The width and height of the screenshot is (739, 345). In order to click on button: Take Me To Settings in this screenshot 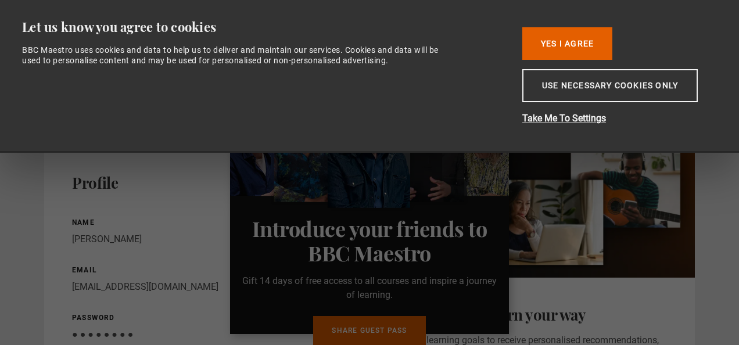, I will do `click(616, 119)`.